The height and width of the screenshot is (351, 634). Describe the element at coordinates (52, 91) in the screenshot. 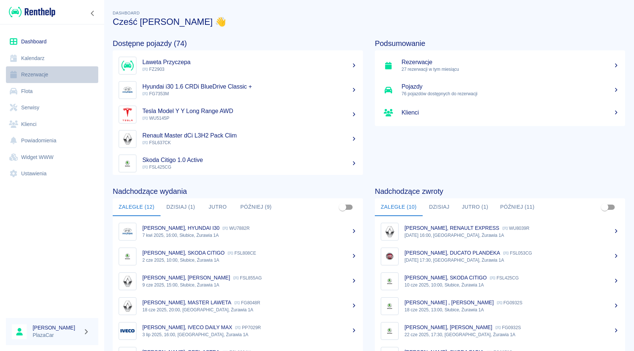

I see `a: Flota` at that location.